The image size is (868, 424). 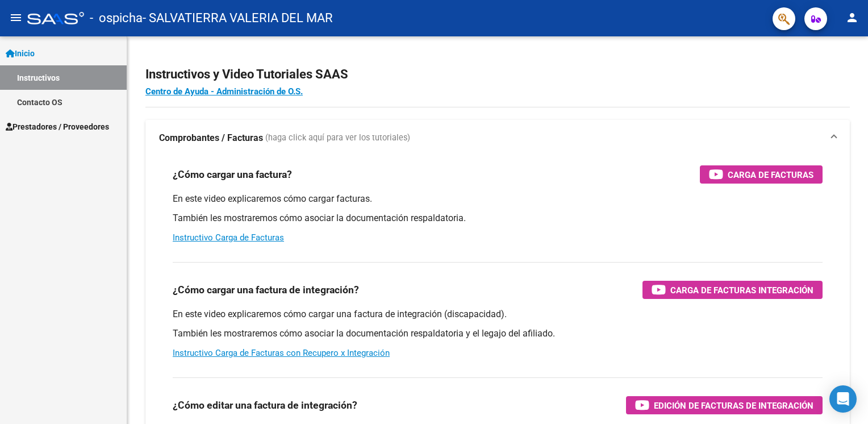 I want to click on span: Carga de Facturas, so click(x=770, y=175).